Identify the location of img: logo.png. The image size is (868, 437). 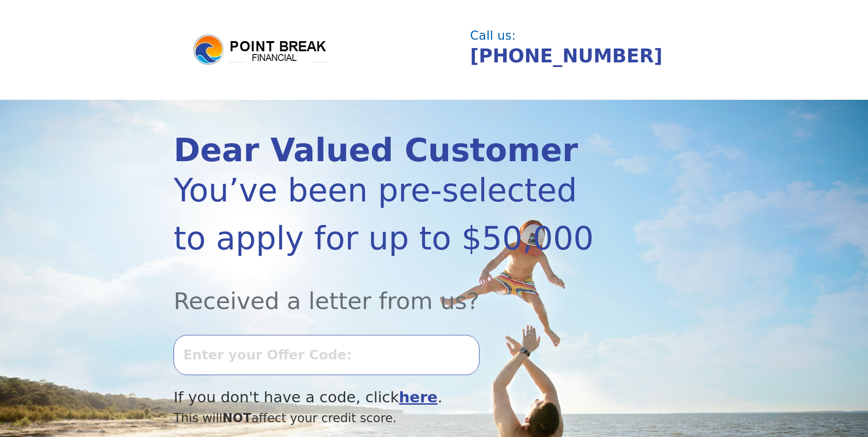
(261, 50).